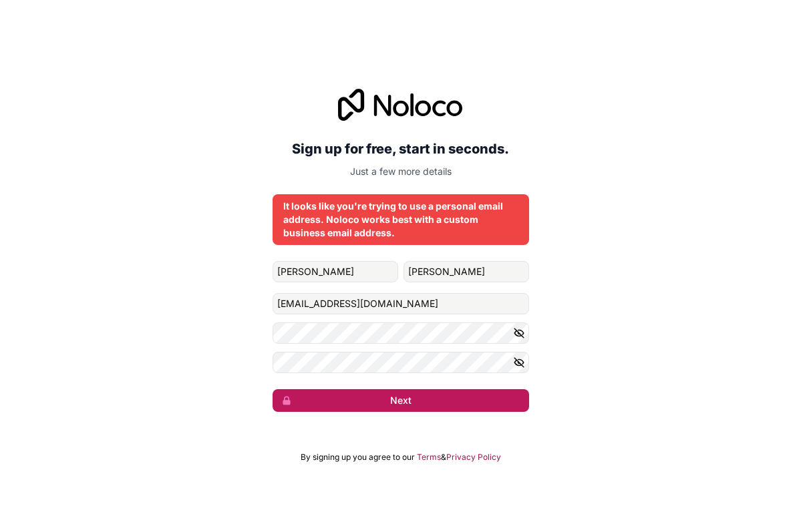  I want to click on a: Privacy Policy, so click(474, 457).